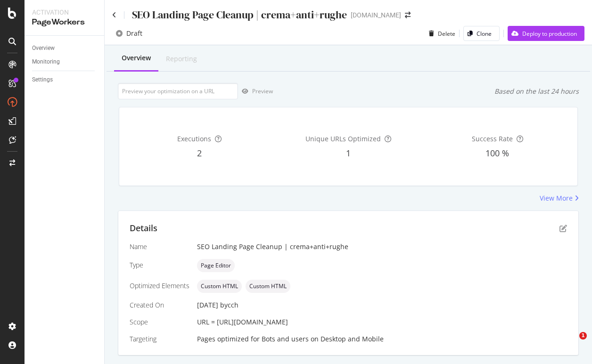 This screenshot has width=592, height=364. Describe the element at coordinates (352, 339) in the screenshot. I see `div: Desktop and Mobile` at that location.